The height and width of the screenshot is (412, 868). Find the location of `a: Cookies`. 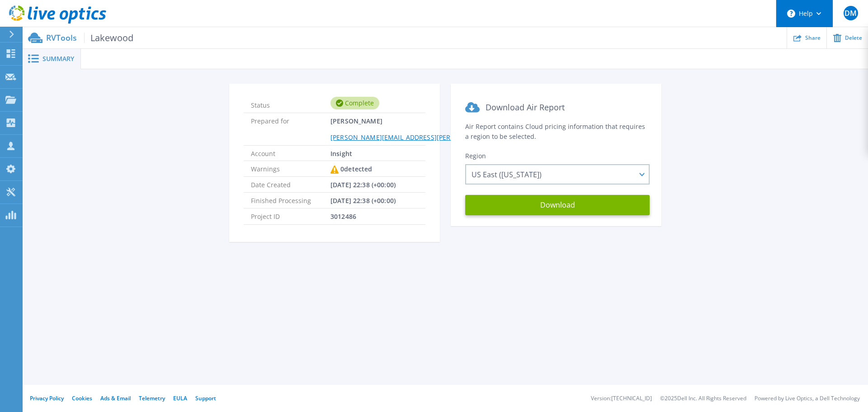

a: Cookies is located at coordinates (82, 398).